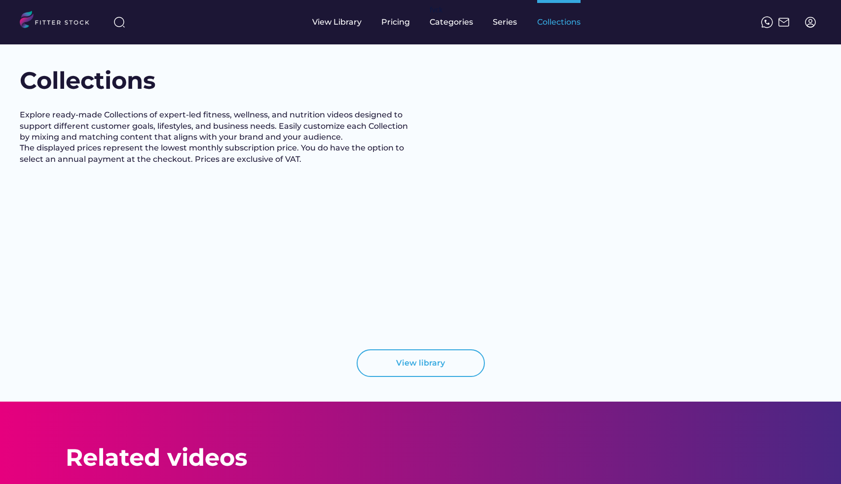 The height and width of the screenshot is (484, 841). I want to click on h2: Explore ready-made Collections of expert-led fitness, wellness, and nutrition videos designed to ..., so click(217, 137).